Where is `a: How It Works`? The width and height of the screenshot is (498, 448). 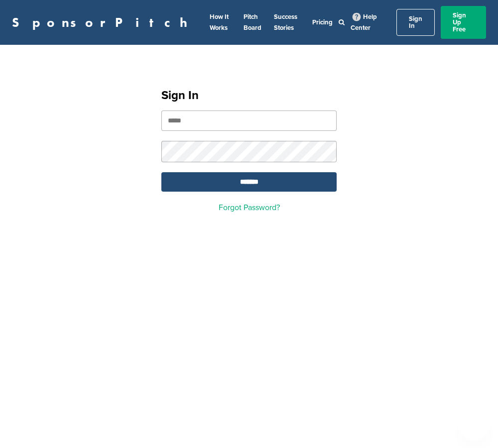 a: How It Works is located at coordinates (219, 22).